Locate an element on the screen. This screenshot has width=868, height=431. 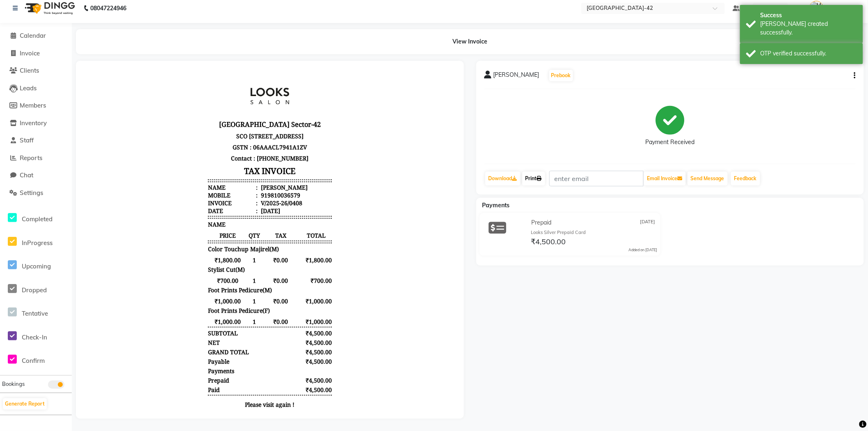
span: Calendar is located at coordinates (33, 36).